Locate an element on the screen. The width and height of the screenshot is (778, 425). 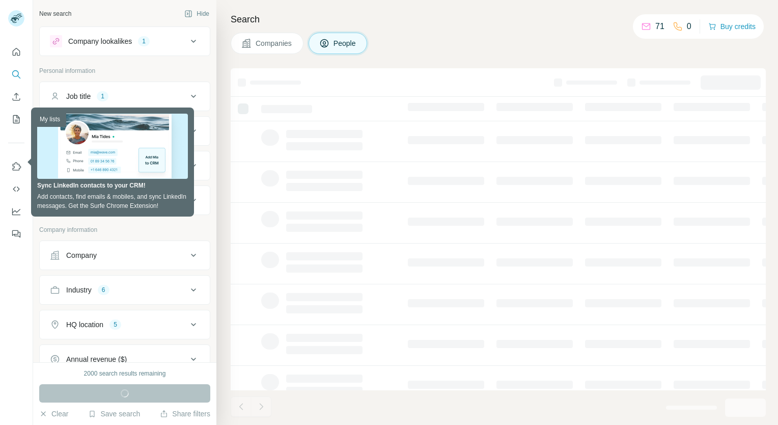
div: Department is located at coordinates (85, 166).